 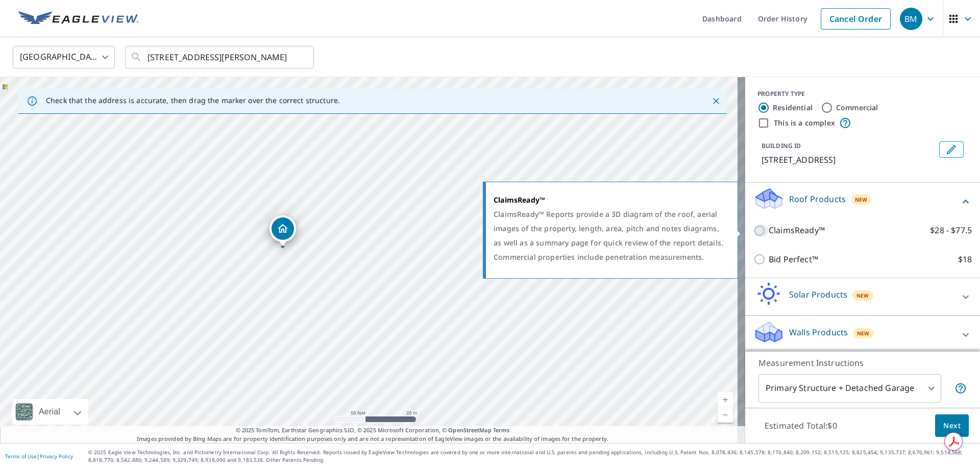 I want to click on span: © 2025 TomTom, Earthstar Geographics SIO, © 2025 Microsoft Corporation, ©, so click(x=372, y=430).